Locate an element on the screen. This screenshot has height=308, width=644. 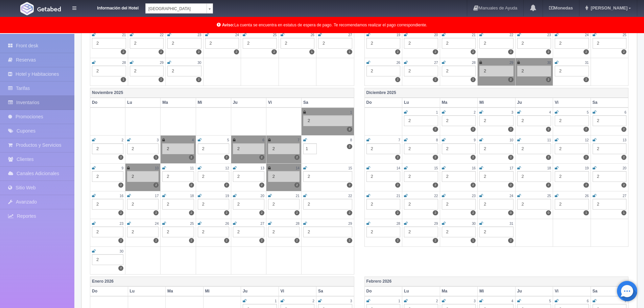
th: Vi is located at coordinates (572, 291).